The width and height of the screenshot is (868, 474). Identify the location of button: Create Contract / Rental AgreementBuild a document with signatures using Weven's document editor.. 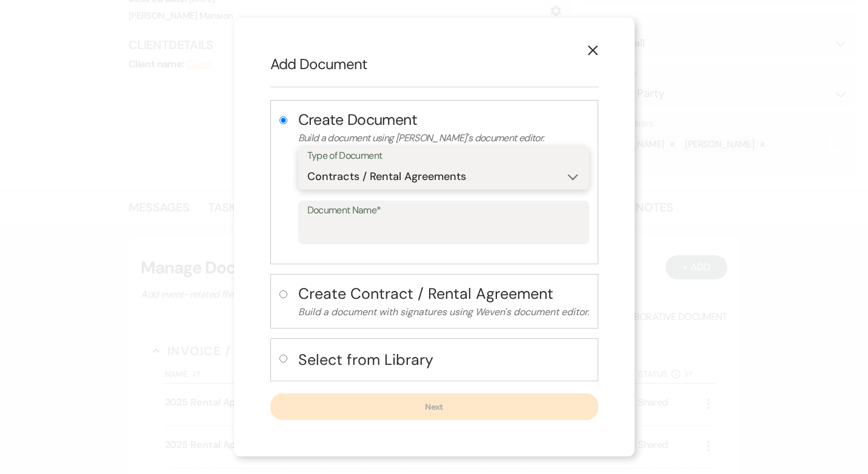
(444, 301).